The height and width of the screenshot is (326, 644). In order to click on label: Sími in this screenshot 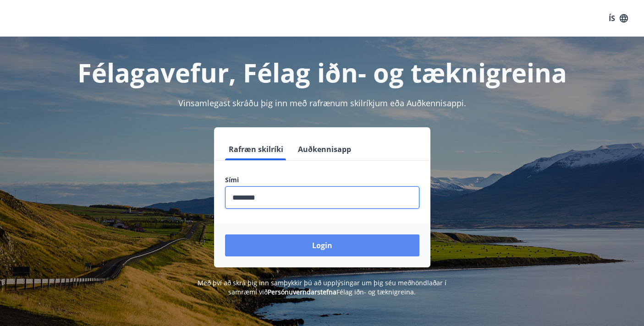, I will do `click(323, 180)`.